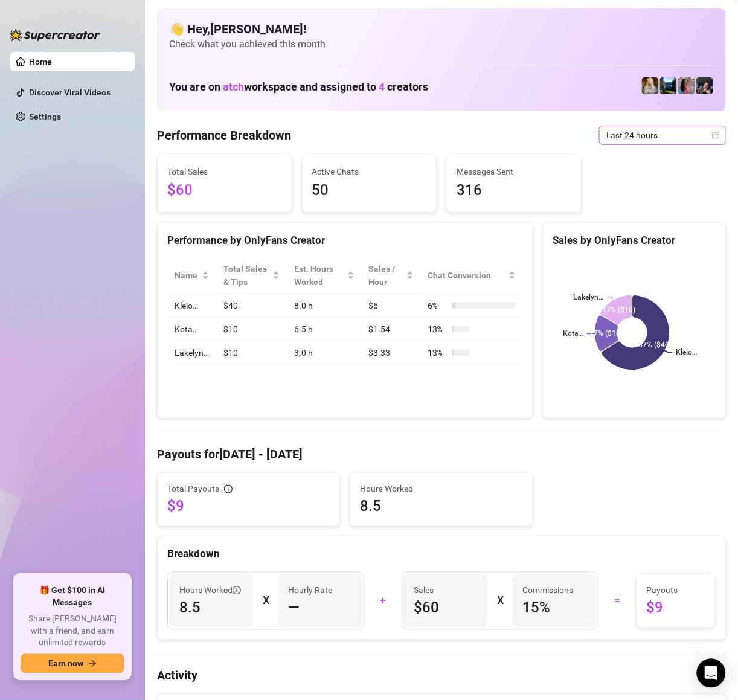 Image resolution: width=738 pixels, height=700 pixels. Describe the element at coordinates (193, 489) in the screenshot. I see `span: Total Payouts` at that location.